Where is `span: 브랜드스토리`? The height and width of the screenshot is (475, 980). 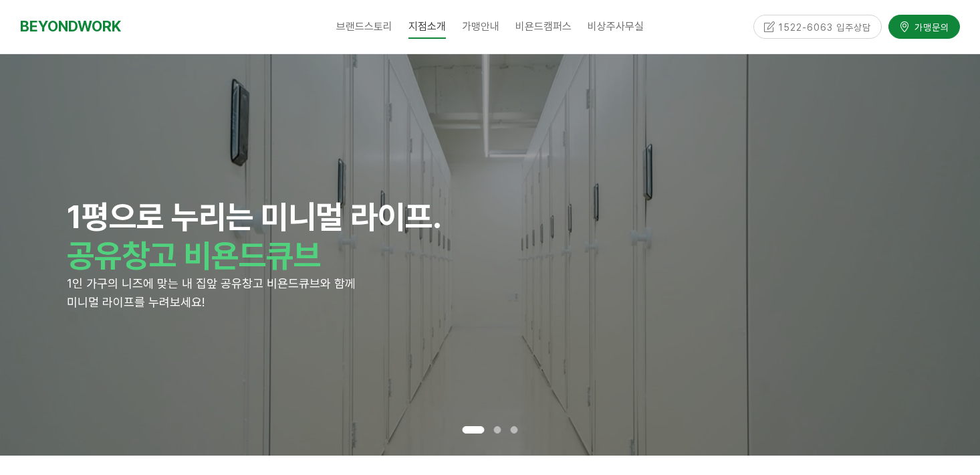
span: 브랜드스토리 is located at coordinates (364, 26).